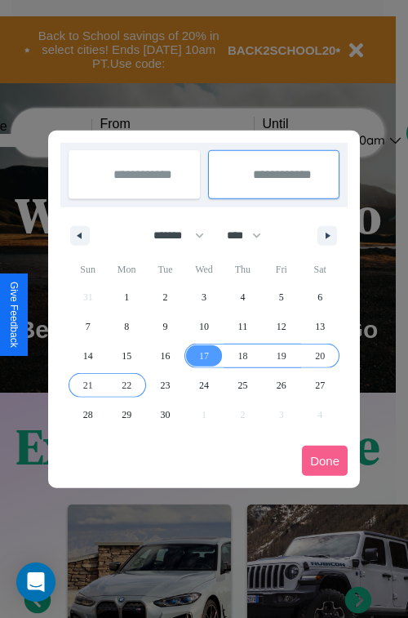 Image resolution: width=408 pixels, height=618 pixels. What do you see at coordinates (203, 327) in the screenshot?
I see `button: 10` at bounding box center [203, 327].